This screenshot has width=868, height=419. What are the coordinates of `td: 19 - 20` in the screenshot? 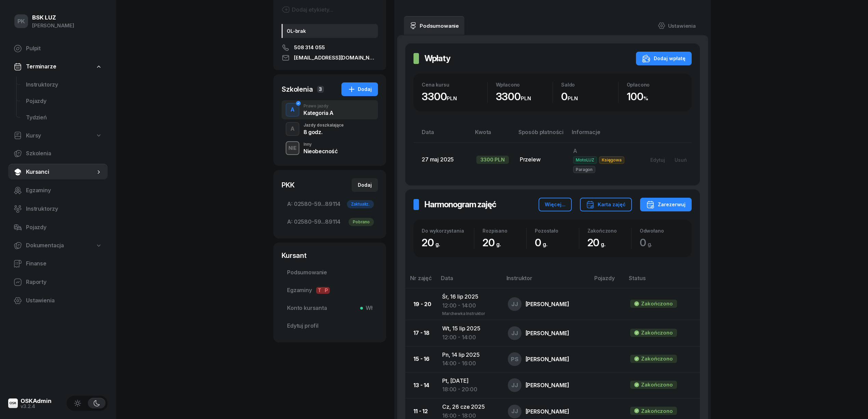 It's located at (421, 304).